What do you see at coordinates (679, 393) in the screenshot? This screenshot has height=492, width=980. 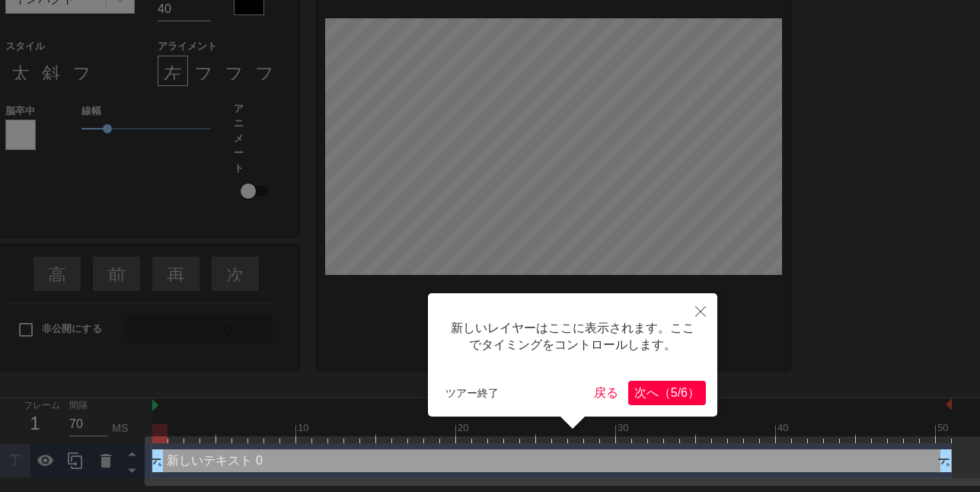 I see `font: 5/6` at bounding box center [679, 393].